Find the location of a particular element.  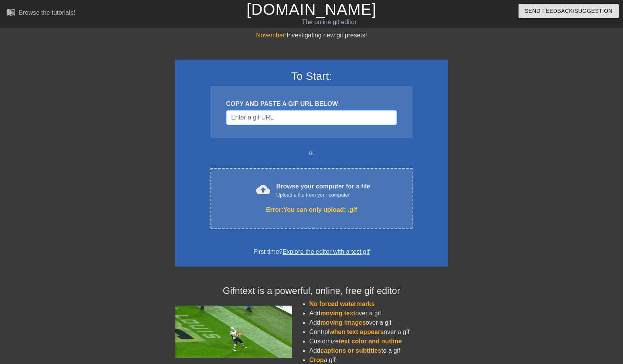

span: when text appears is located at coordinates (356, 332).